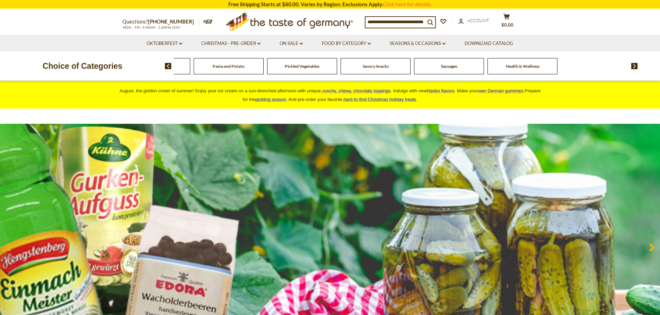  I want to click on span: hard-to-find Christmas holiday treats, so click(380, 99).